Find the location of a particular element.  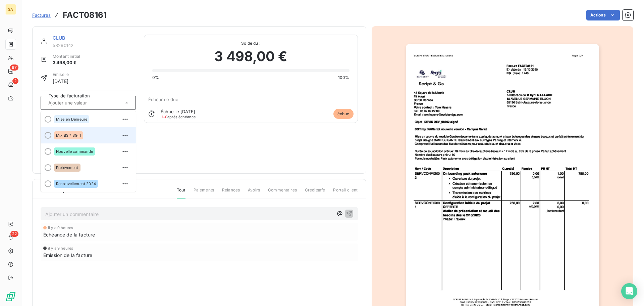

h3: FACT08161 is located at coordinates (85, 15).